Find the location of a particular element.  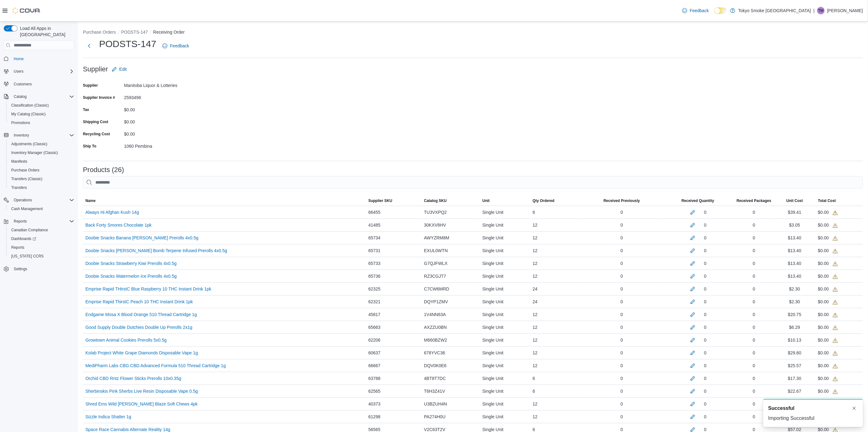

span: 66455 is located at coordinates (374, 212).